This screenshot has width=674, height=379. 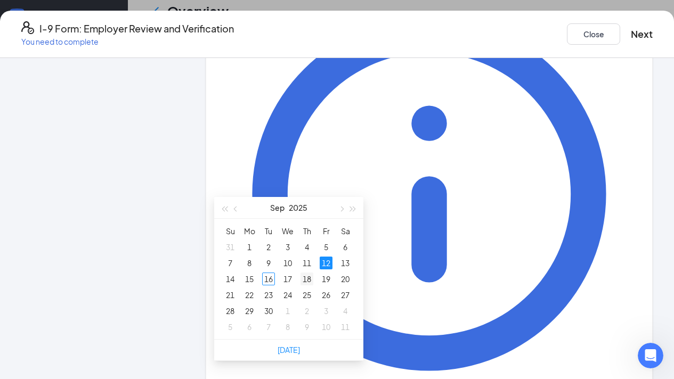 I want to click on td: 2025-09-07, so click(x=230, y=263).